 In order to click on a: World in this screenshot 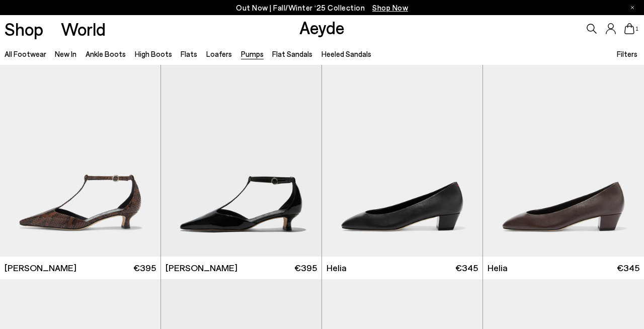, I will do `click(83, 29)`.